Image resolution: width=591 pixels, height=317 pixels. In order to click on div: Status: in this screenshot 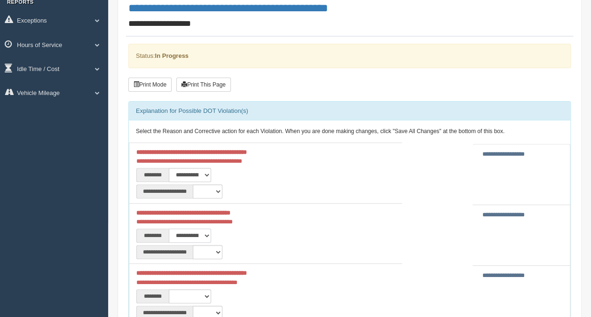, I will do `click(349, 55)`.